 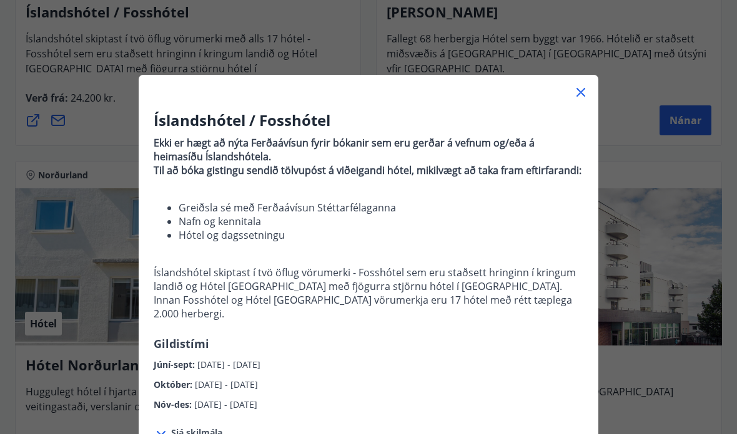 I want to click on li: Nafn og kennitala, so click(x=381, y=222).